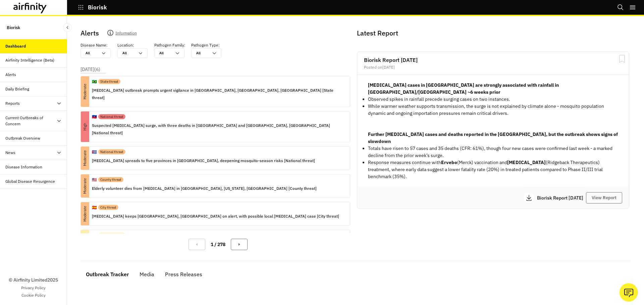  What do you see at coordinates (493, 152) in the screenshot?
I see `p: Totals have risen to 57 cases and 35 deaths (CFR: 61%), though four new cases were confirmed last...` at bounding box center [493, 152].